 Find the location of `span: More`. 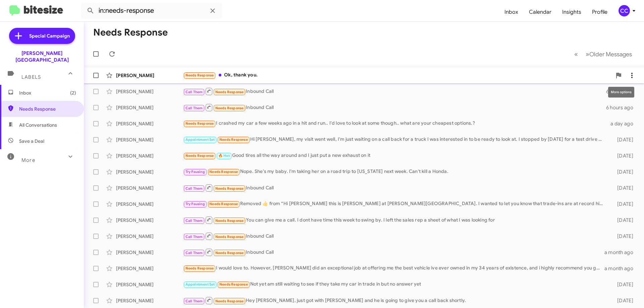

span: More is located at coordinates (28, 160).